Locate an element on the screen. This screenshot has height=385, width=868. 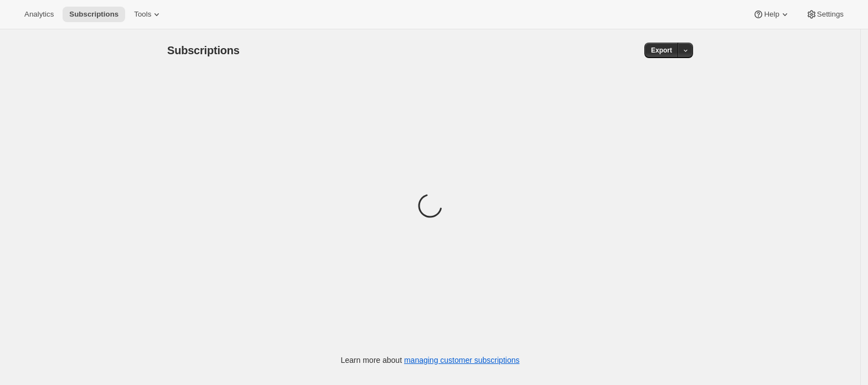
button: Analytics is located at coordinates (39, 15).